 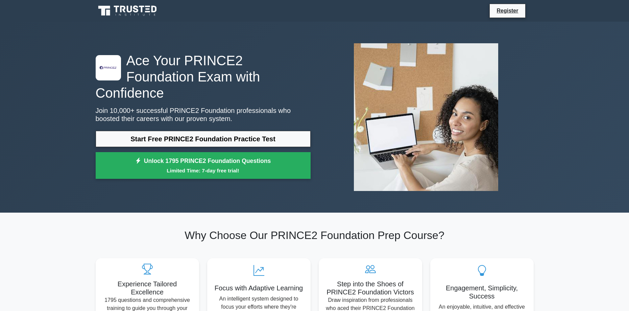 What do you see at coordinates (259, 288) in the screenshot?
I see `h5: Focus with Adaptive Learning` at bounding box center [259, 288].